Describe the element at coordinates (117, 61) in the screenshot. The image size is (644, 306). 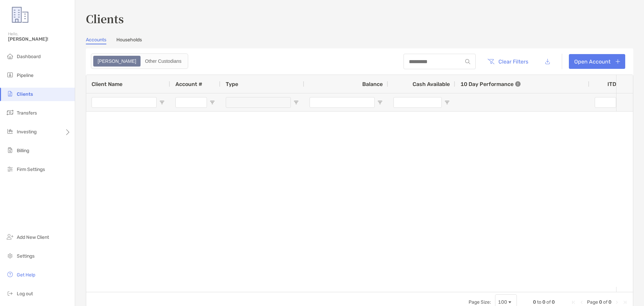
I see `div: Zoe` at that location.